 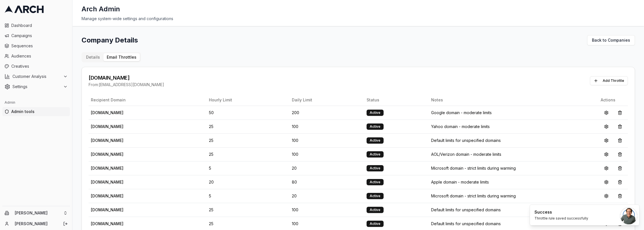 I want to click on button: Add Throttle, so click(x=609, y=81).